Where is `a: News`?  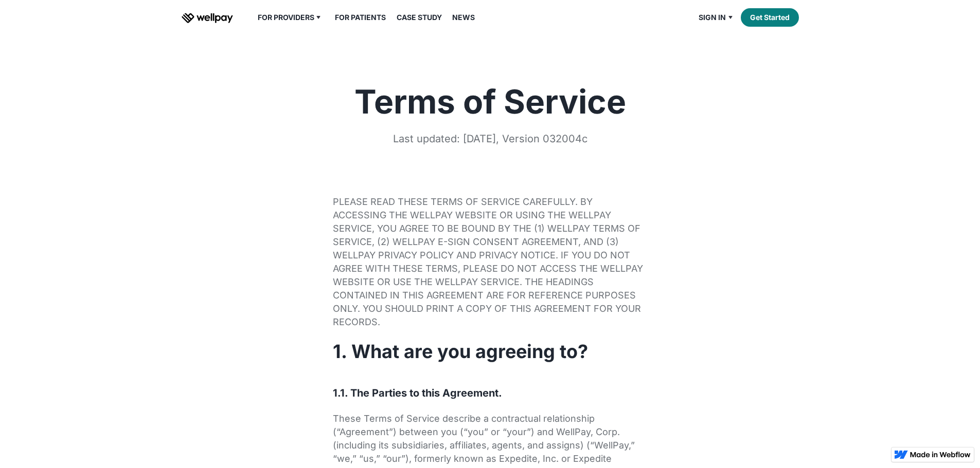
a: News is located at coordinates (463, 17).